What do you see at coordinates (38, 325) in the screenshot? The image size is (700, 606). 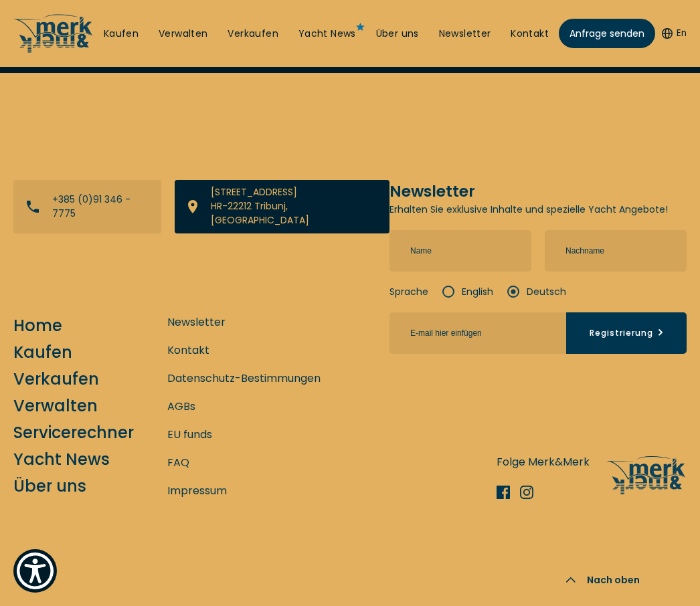 I see `a: Home` at bounding box center [38, 325].